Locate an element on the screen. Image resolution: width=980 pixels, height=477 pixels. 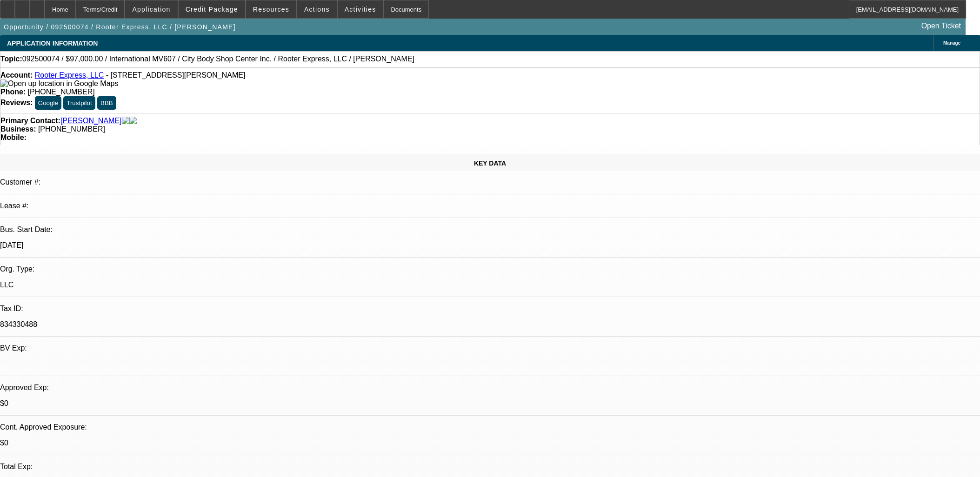
button: Credit Package is located at coordinates (212, 9).